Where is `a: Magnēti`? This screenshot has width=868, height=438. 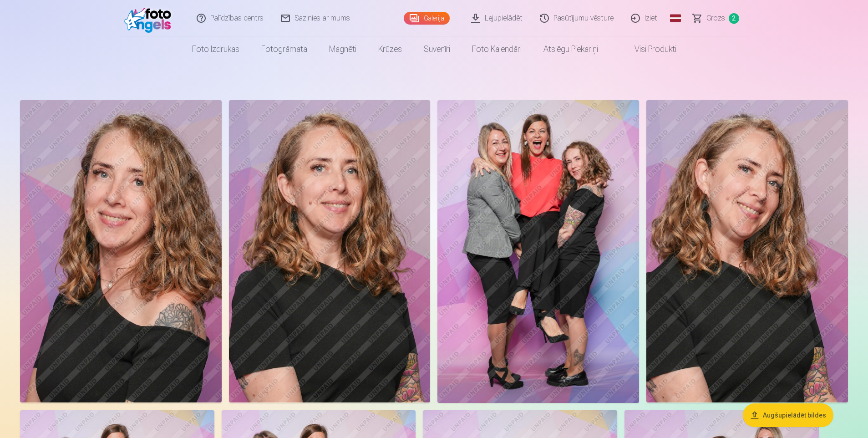
a: Magnēti is located at coordinates (343, 49).